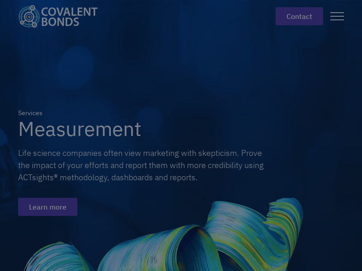 This screenshot has width=362, height=271. I want to click on a: Learn more, so click(47, 207).